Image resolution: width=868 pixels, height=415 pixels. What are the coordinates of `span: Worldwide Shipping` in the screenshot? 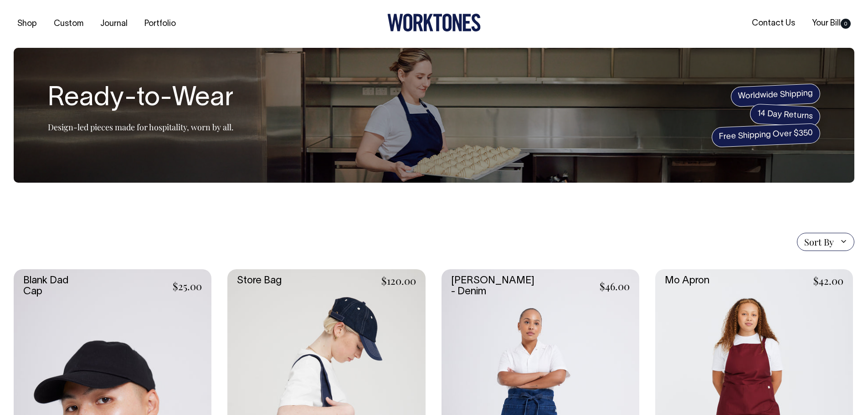 It's located at (775, 95).